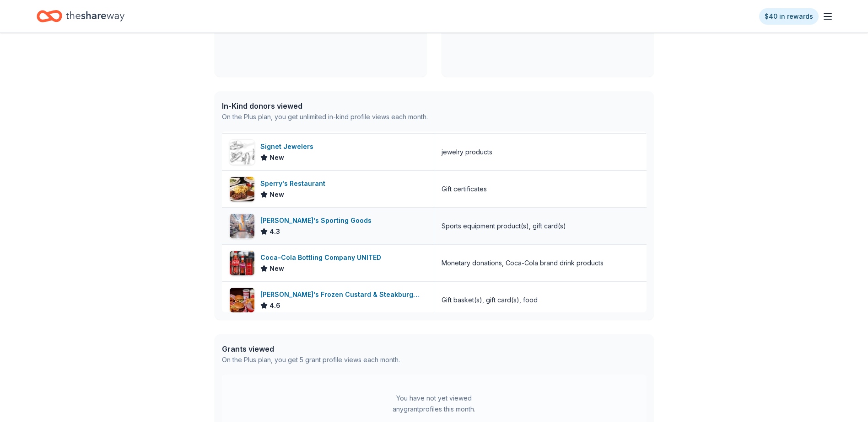 The width and height of the screenshot is (868, 422). I want to click on span: 4.3, so click(274, 232).